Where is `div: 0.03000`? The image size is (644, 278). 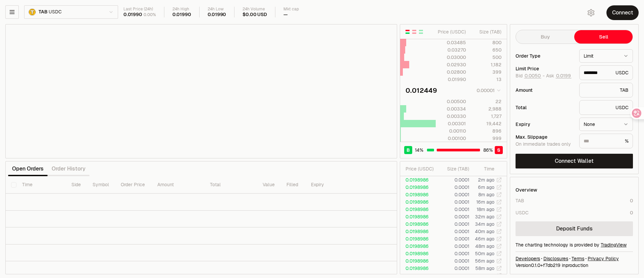
div: 0.03000 is located at coordinates (451, 57).